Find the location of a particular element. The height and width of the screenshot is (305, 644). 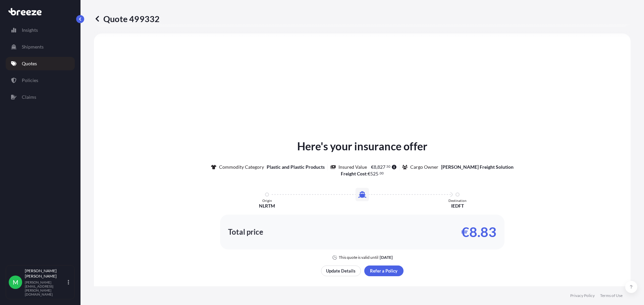

span: M is located at coordinates (15, 282).